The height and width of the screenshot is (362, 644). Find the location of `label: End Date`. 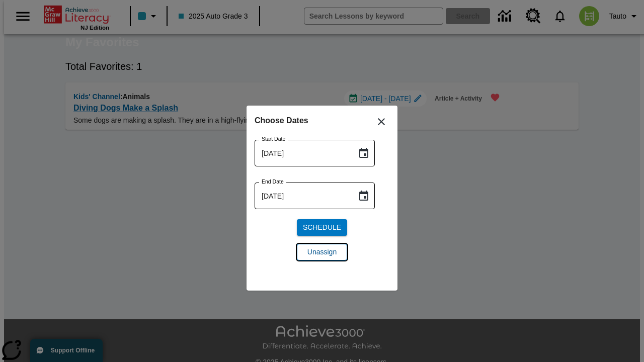

label: End Date is located at coordinates (272, 182).